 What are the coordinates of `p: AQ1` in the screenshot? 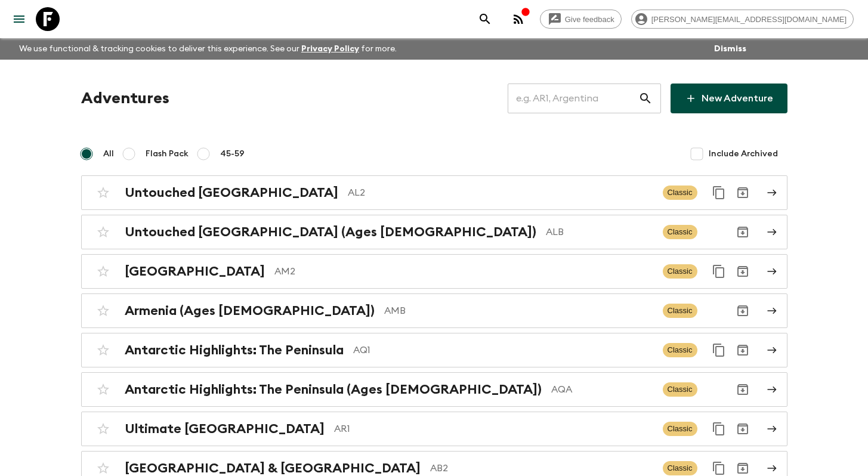 It's located at (503, 350).